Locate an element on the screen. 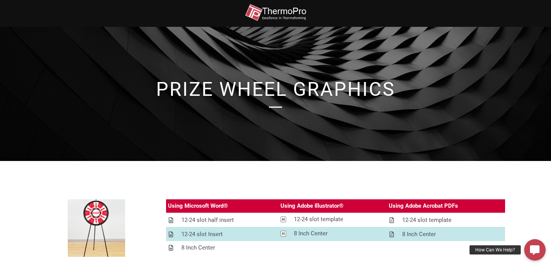 The width and height of the screenshot is (551, 266). div: Using Adobe Illustrator® is located at coordinates (312, 206).